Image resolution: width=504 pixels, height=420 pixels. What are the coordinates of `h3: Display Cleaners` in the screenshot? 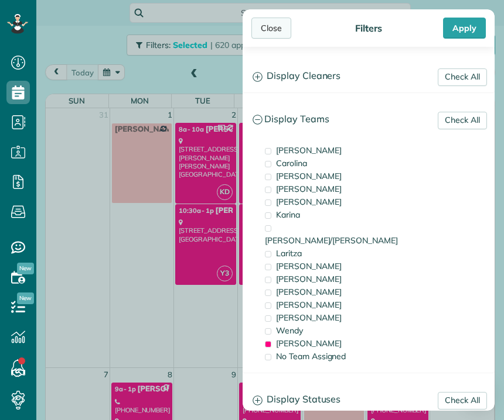 It's located at (369, 76).